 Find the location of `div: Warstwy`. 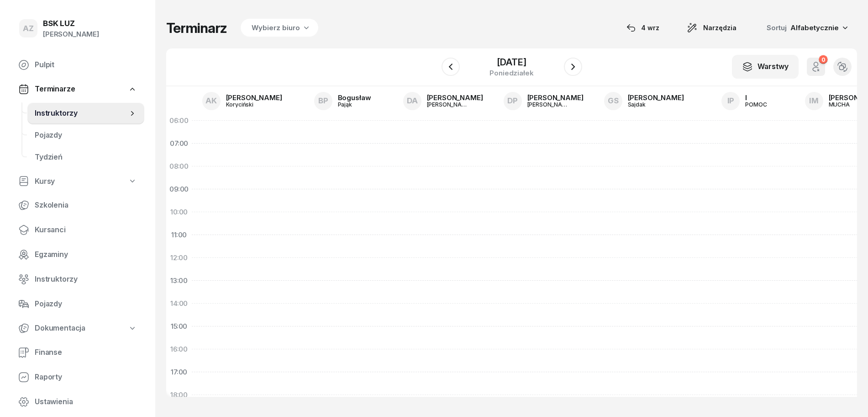

div: Warstwy is located at coordinates (765, 67).